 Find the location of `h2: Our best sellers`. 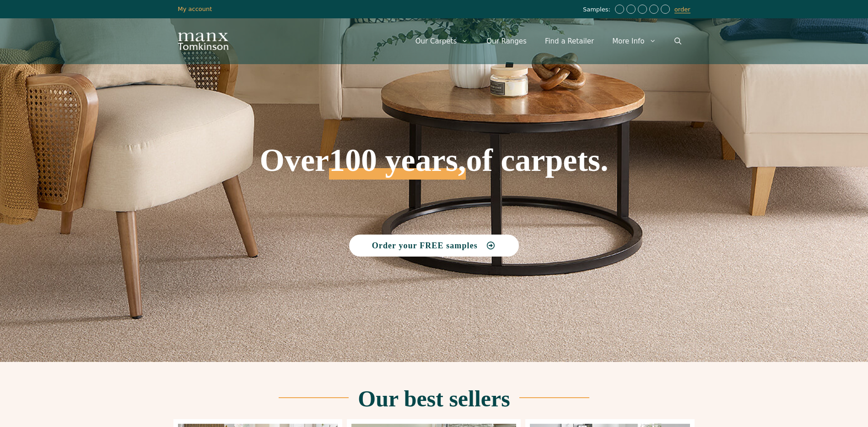

h2: Our best sellers is located at coordinates (434, 399).